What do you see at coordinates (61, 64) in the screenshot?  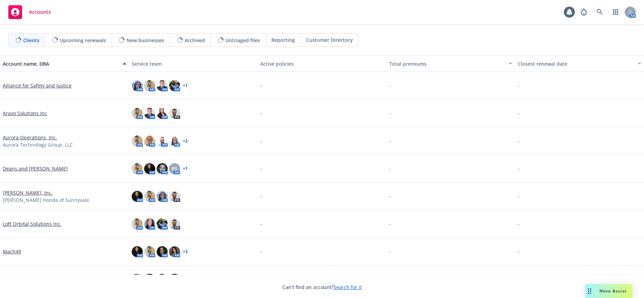 I see `div: Account name, DBA` at bounding box center [61, 64].